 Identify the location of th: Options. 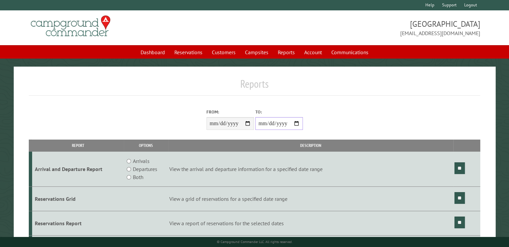
(146, 145).